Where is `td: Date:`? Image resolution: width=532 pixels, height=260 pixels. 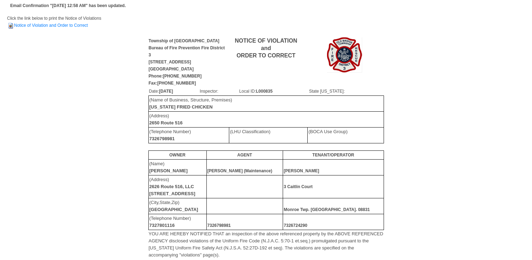
td: Date: is located at coordinates (174, 91).